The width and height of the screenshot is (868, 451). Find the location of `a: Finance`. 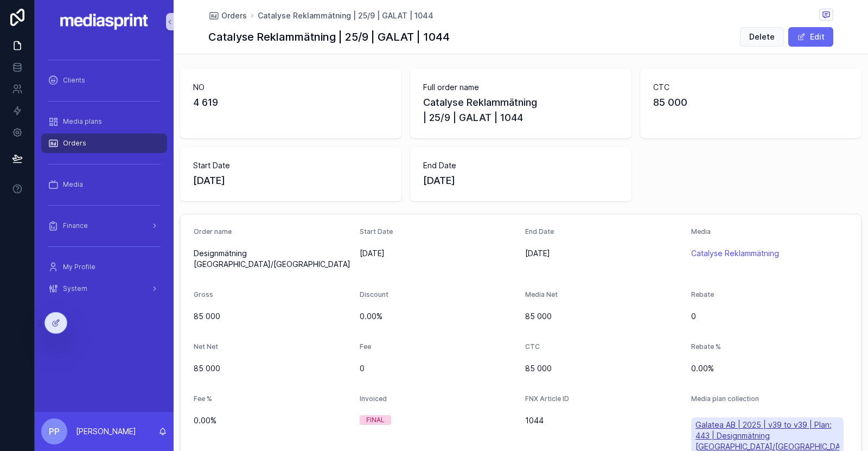

a: Finance is located at coordinates (104, 226).